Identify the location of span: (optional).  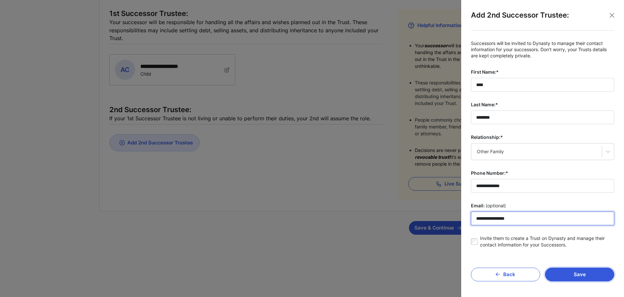
(495, 206).